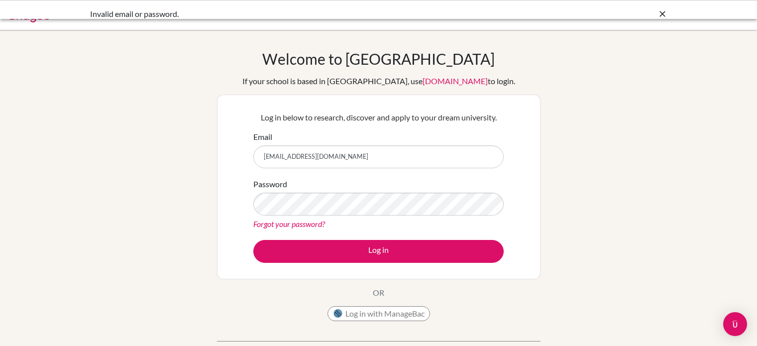 This screenshot has width=757, height=346. What do you see at coordinates (378, 251) in the screenshot?
I see `button: Log in` at bounding box center [378, 251].